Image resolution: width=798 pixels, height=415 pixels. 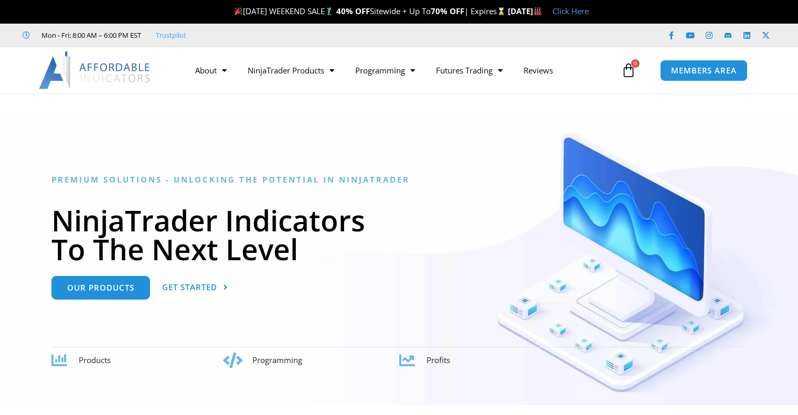 What do you see at coordinates (628, 70) in the screenshot?
I see `a: 0` at bounding box center [628, 70].